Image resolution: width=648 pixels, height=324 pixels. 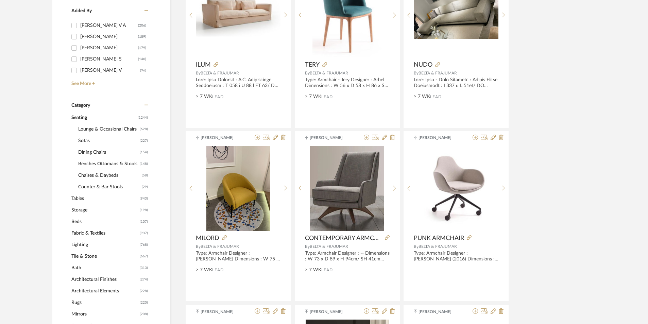 I want to click on span: (227), so click(x=144, y=141).